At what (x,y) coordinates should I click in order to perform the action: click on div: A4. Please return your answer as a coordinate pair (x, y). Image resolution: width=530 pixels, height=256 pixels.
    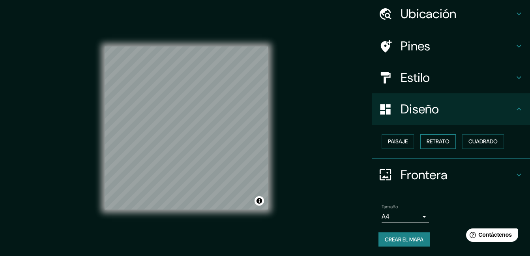
    Looking at the image, I should click on (405, 217).